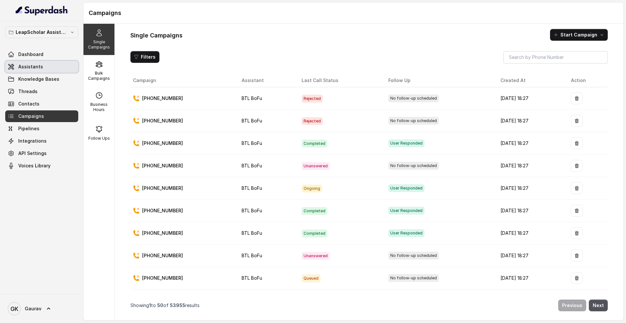 Image resolution: width=626 pixels, height=323 pixels. Describe the element at coordinates (99, 138) in the screenshot. I see `p: Follow Ups` at that location.